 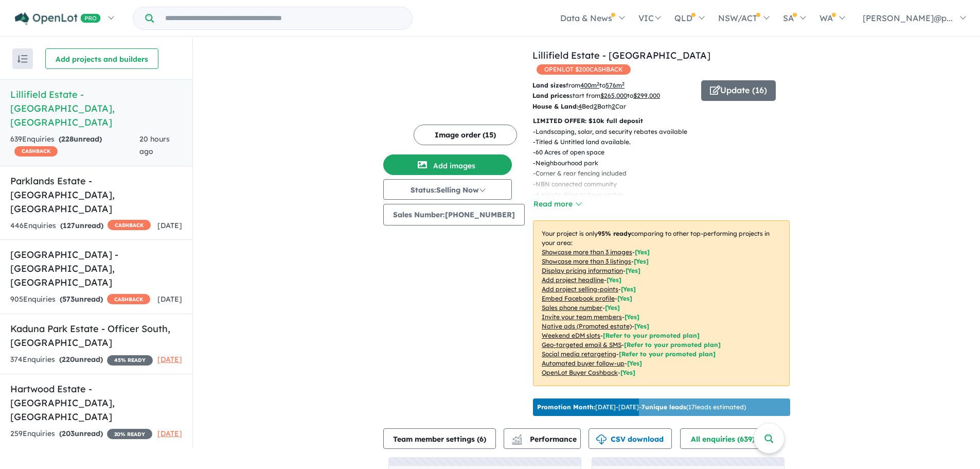 I want to click on p: start from, so click(x=613, y=96).